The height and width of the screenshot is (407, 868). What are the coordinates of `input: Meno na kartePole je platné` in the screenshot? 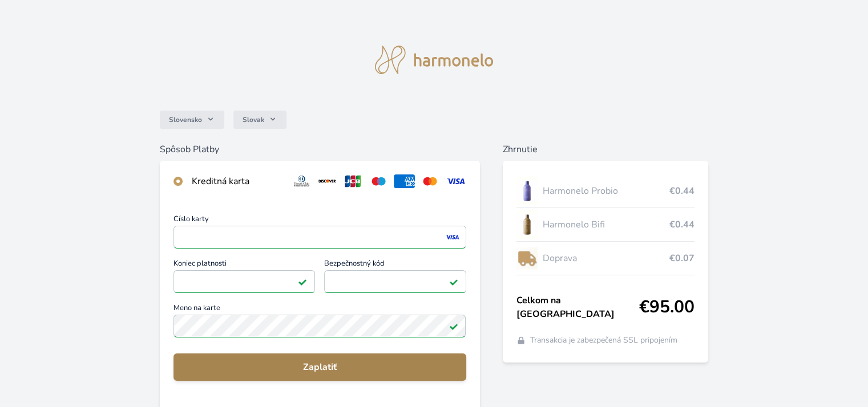 It's located at (320, 326).